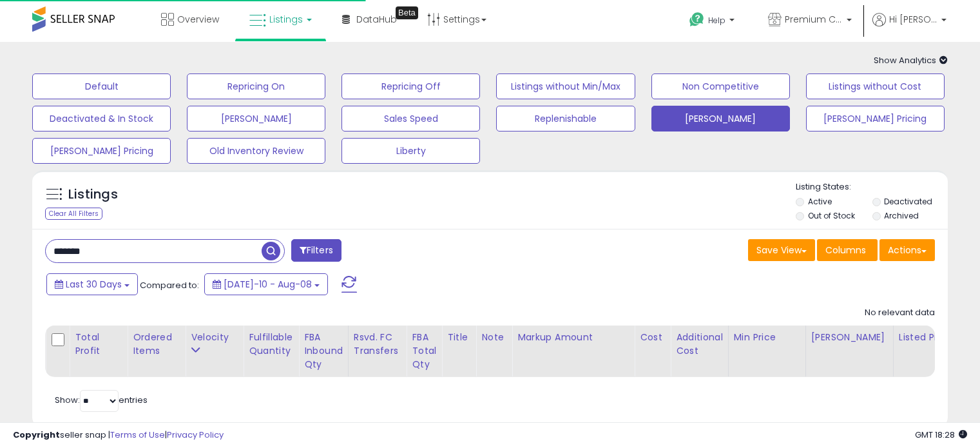 The width and height of the screenshot is (980, 448). What do you see at coordinates (652, 337) in the screenshot?
I see `div: Cost` at bounding box center [652, 337].